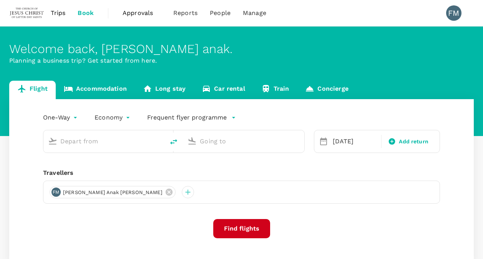  I want to click on a: Long stay, so click(164, 90).